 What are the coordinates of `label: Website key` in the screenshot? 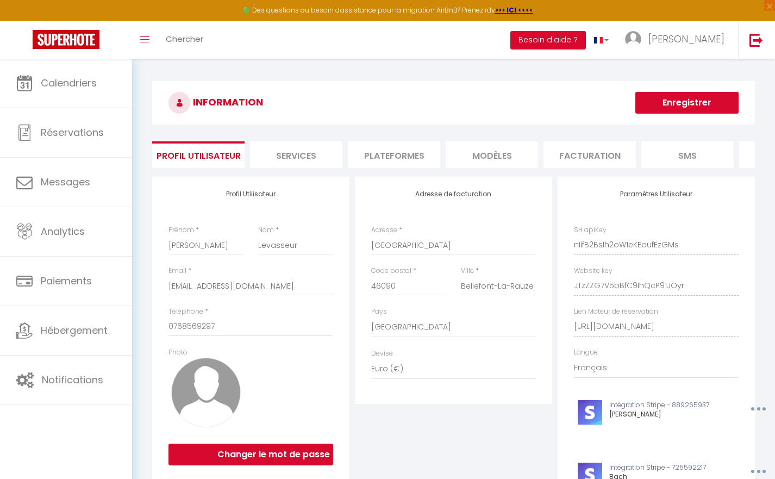 It's located at (593, 271).